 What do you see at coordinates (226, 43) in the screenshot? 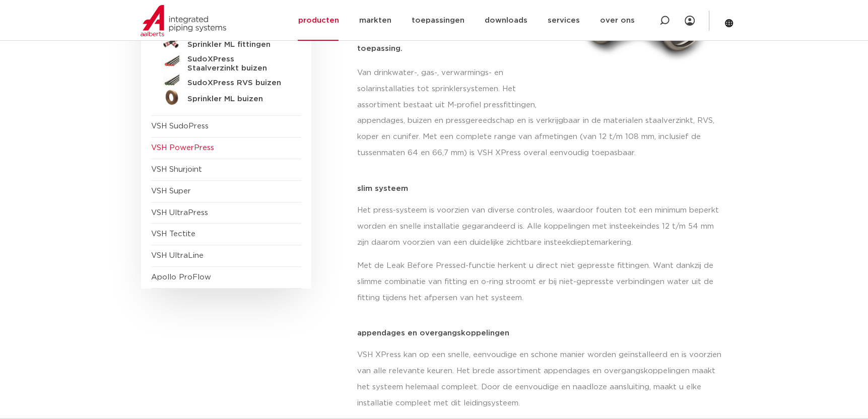
I see `a: Sprinkler ML fittingen` at bounding box center [226, 43].